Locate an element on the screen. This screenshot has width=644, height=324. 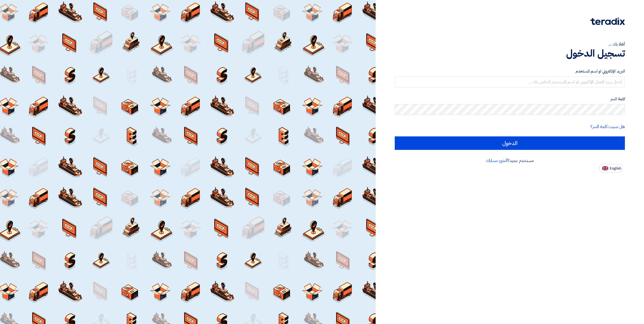
div: أهلا بك ... is located at coordinates (510, 44).